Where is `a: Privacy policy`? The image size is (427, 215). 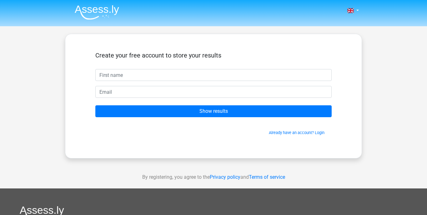 a: Privacy policy is located at coordinates (225, 177).